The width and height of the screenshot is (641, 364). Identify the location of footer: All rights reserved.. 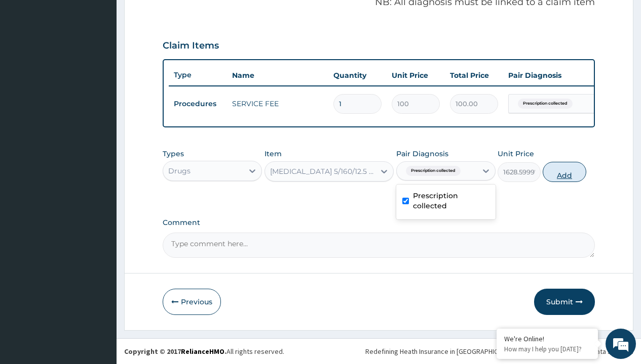
(379, 351).